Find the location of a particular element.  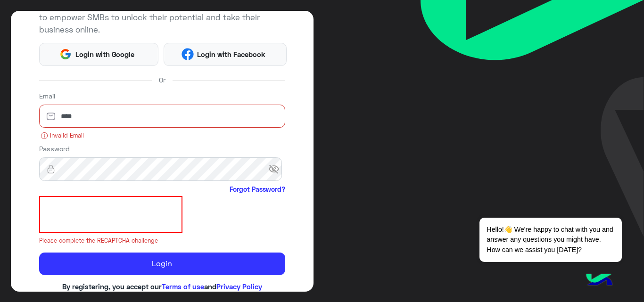

label: Password is located at coordinates (54, 149).